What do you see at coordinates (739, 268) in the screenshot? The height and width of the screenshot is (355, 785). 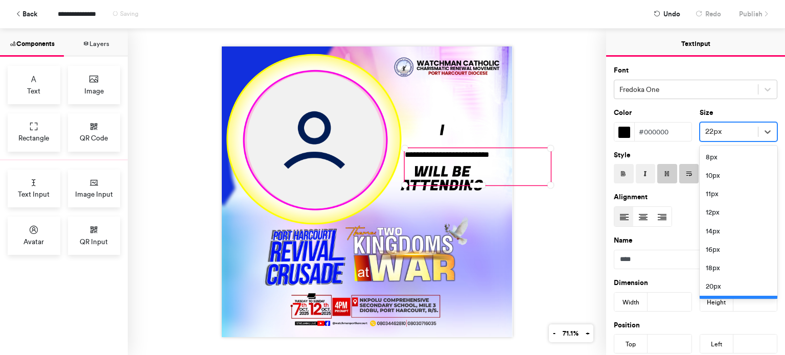 I see `div: 18px` at bounding box center [739, 268].